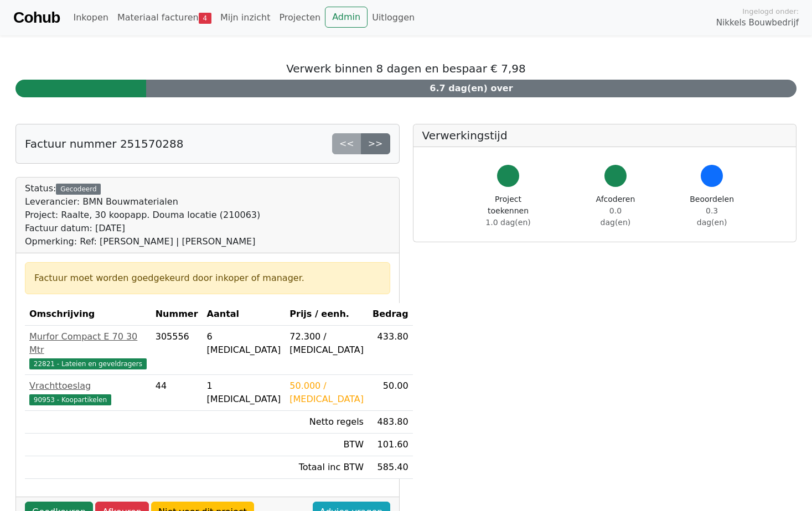 This screenshot has height=511, width=812. I want to click on a: Mijn inzicht, so click(245, 18).